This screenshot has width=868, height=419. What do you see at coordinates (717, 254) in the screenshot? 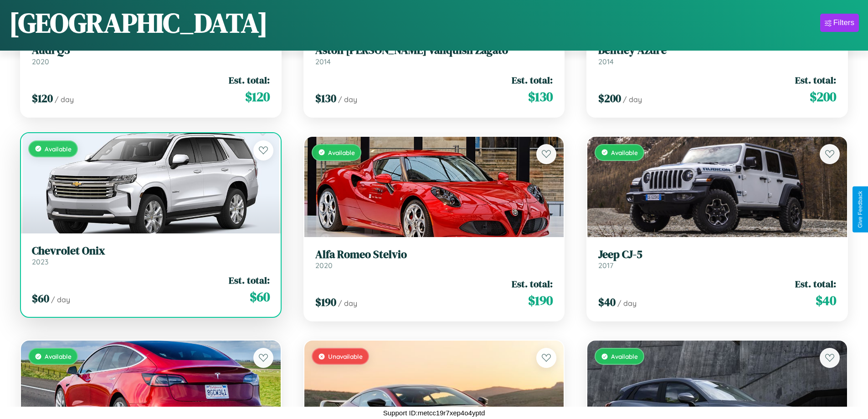
I see `h3: Jeep CJ-5` at bounding box center [717, 254].